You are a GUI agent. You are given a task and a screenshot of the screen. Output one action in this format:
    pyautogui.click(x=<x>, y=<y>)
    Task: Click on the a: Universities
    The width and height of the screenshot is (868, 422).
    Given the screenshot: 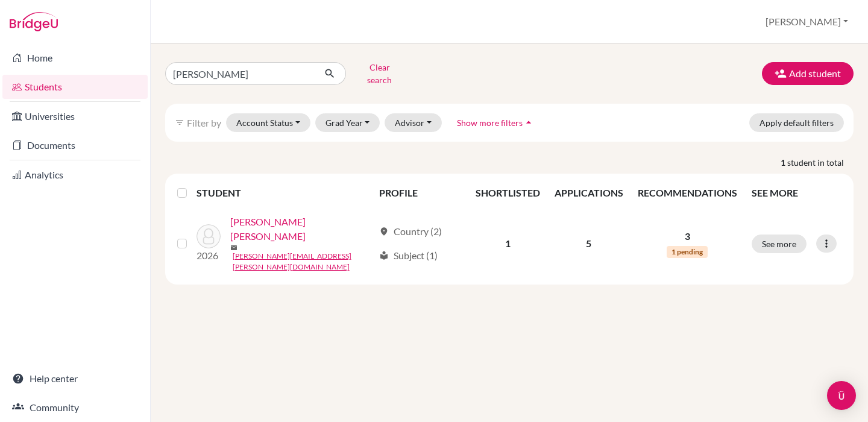 What is the action you would take?
    pyautogui.click(x=74, y=116)
    